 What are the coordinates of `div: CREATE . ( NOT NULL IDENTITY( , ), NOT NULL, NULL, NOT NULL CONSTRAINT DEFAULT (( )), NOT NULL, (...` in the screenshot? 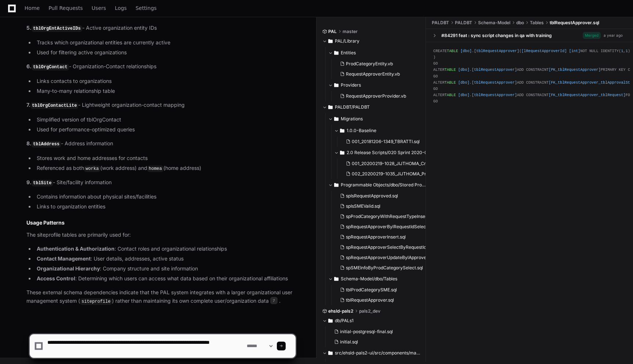 It's located at (529, 76).